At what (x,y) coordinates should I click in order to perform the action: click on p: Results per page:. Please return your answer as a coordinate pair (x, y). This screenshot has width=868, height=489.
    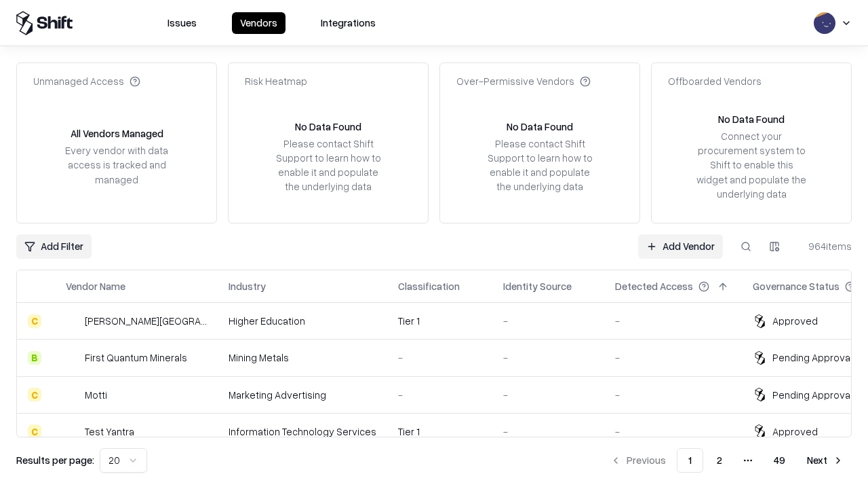
    Looking at the image, I should click on (55, 460).